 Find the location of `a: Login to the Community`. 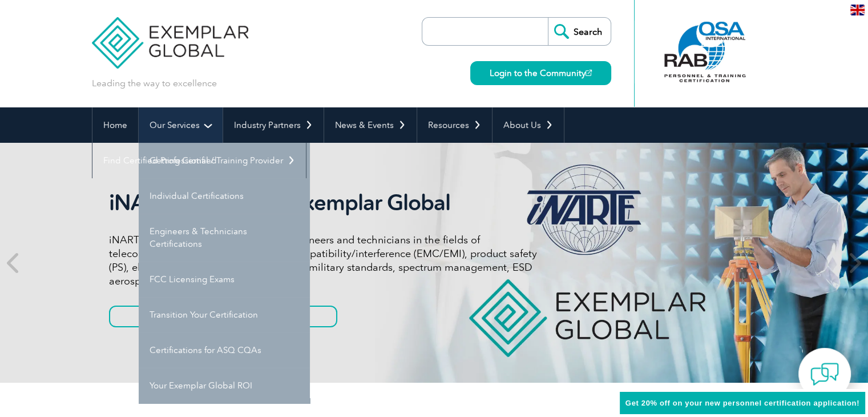

a: Login to the Community is located at coordinates (541, 73).